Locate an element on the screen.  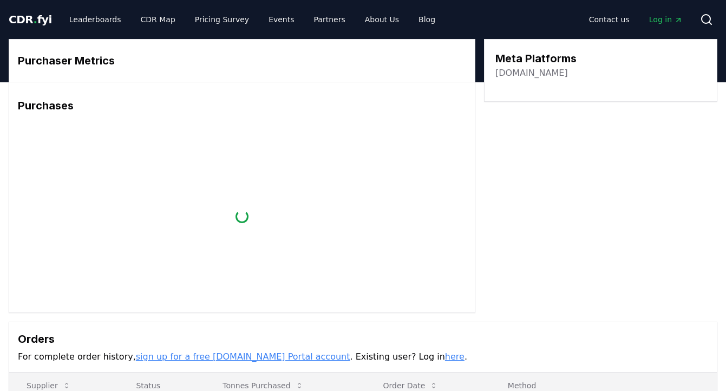
a: About Us is located at coordinates (382, 19).